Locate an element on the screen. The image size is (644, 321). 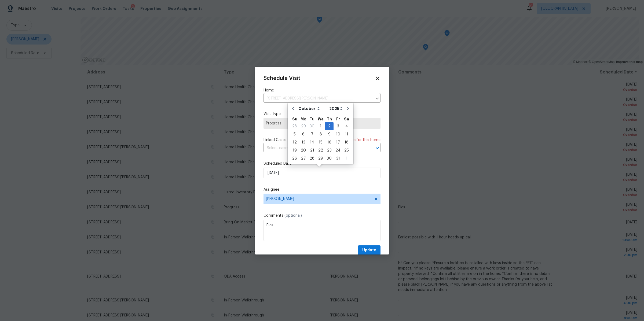
div: 21 is located at coordinates (312, 150).